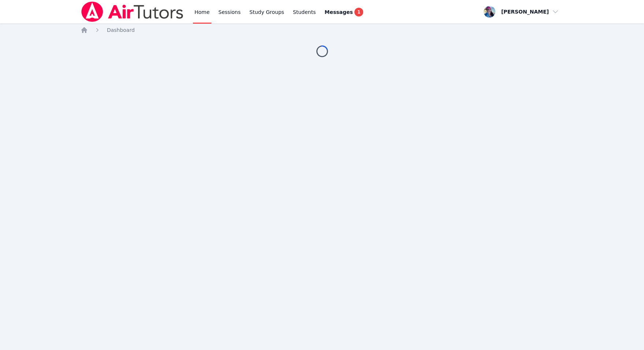  I want to click on a: Dashboard, so click(121, 30).